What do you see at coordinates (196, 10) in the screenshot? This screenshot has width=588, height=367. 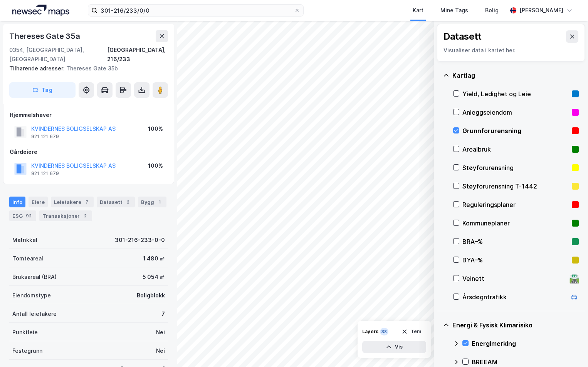 I see `input: Søk på adresse, matrikkel, gårdeiere, leietakere eller personer` at bounding box center [196, 10].